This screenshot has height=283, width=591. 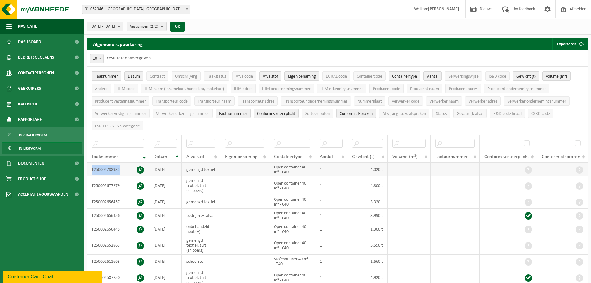 I want to click on span: Datum, so click(x=134, y=76).